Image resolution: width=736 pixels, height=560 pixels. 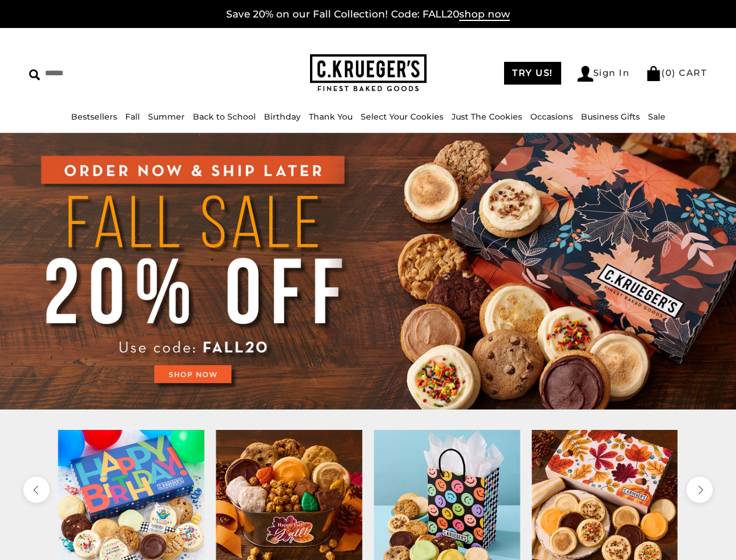 What do you see at coordinates (604, 73) in the screenshot?
I see `a: Sign In` at bounding box center [604, 73].